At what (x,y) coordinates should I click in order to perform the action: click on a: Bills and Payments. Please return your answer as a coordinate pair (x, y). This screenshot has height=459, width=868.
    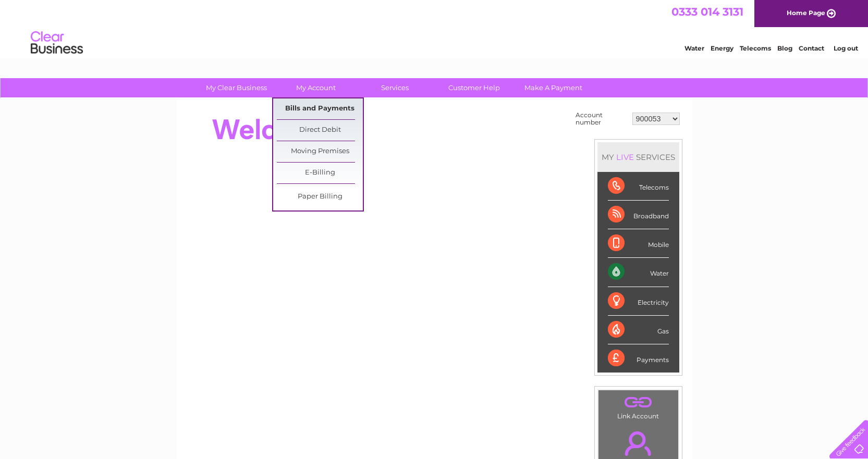
    Looking at the image, I should click on (319, 109).